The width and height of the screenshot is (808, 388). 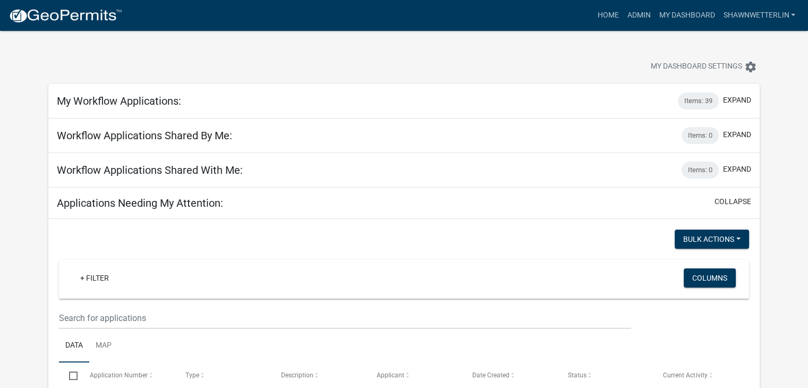 What do you see at coordinates (104, 346) in the screenshot?
I see `a: Map` at bounding box center [104, 346].